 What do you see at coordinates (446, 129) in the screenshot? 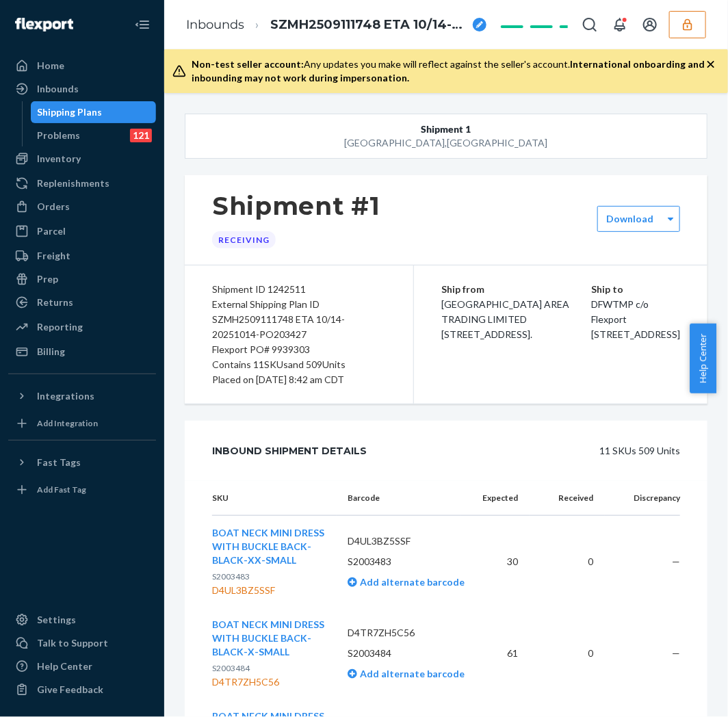
I see `span: Shipment 1` at bounding box center [446, 129].